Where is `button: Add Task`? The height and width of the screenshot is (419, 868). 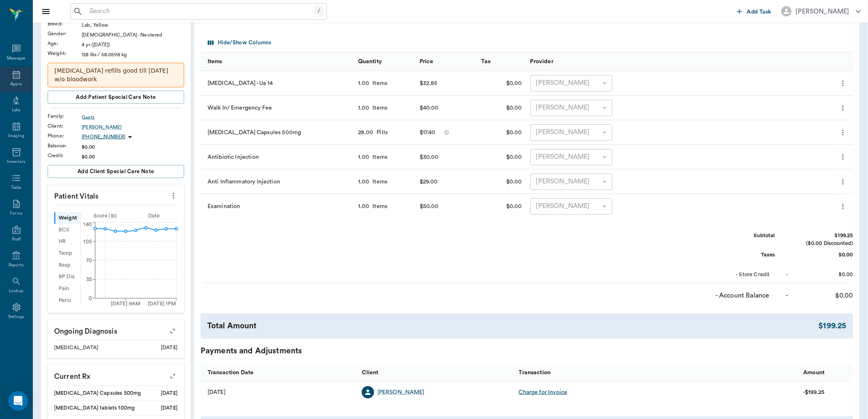
button: Add Task is located at coordinates (754, 11).